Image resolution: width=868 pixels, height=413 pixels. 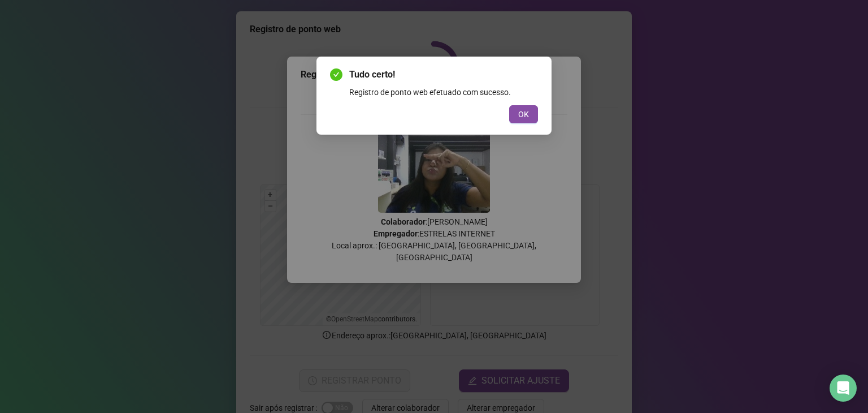 What do you see at coordinates (524, 114) in the screenshot?
I see `button: OK` at bounding box center [524, 114].